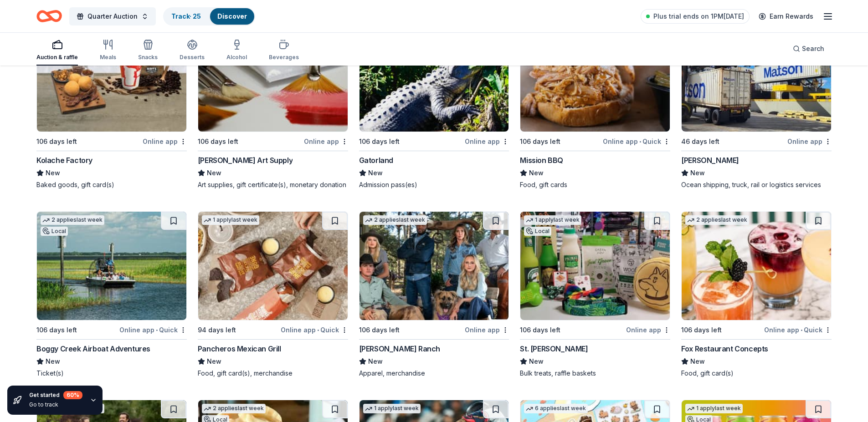 This screenshot has height=422, width=868. What do you see at coordinates (785, 16) in the screenshot?
I see `a: Earn Rewards` at bounding box center [785, 16].